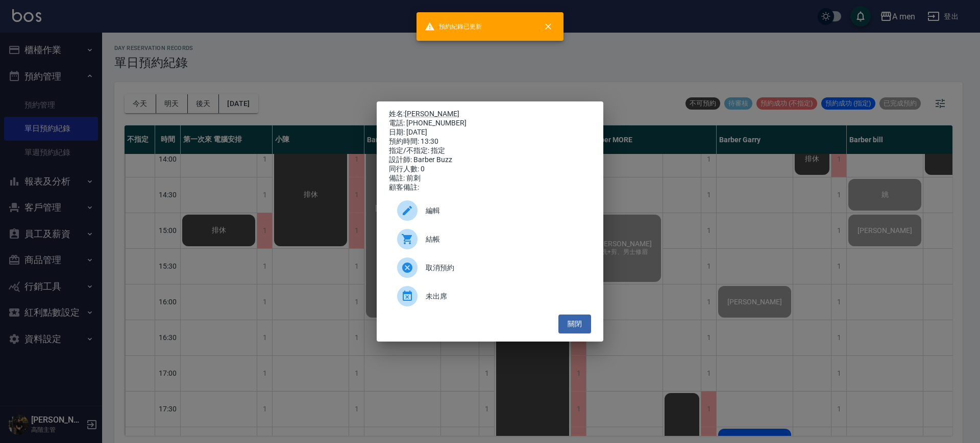  Describe the element at coordinates (490, 268) in the screenshot. I see `div: 取消預約` at that location.